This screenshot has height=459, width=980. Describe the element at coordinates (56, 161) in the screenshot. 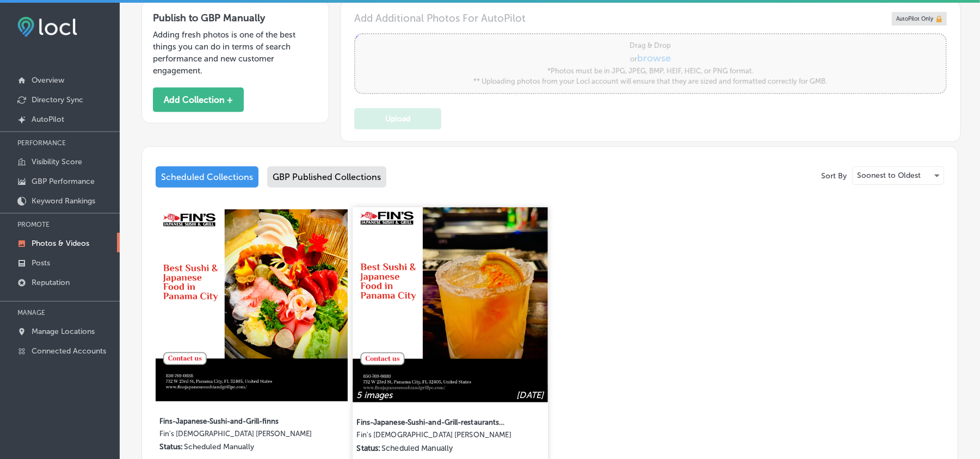

I see `p: Visibility Score` at that location.